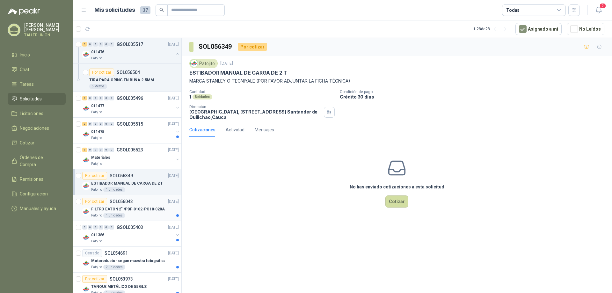 This screenshot has height=293, width=612. I want to click on span: Tareas, so click(27, 84).